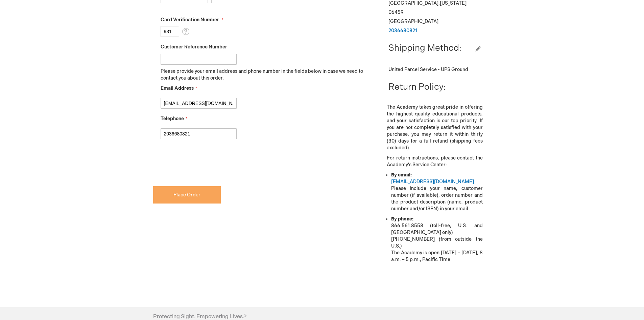 The height and width of the screenshot is (320, 644). Describe the element at coordinates (172, 118) in the screenshot. I see `span: Telephone` at that location.